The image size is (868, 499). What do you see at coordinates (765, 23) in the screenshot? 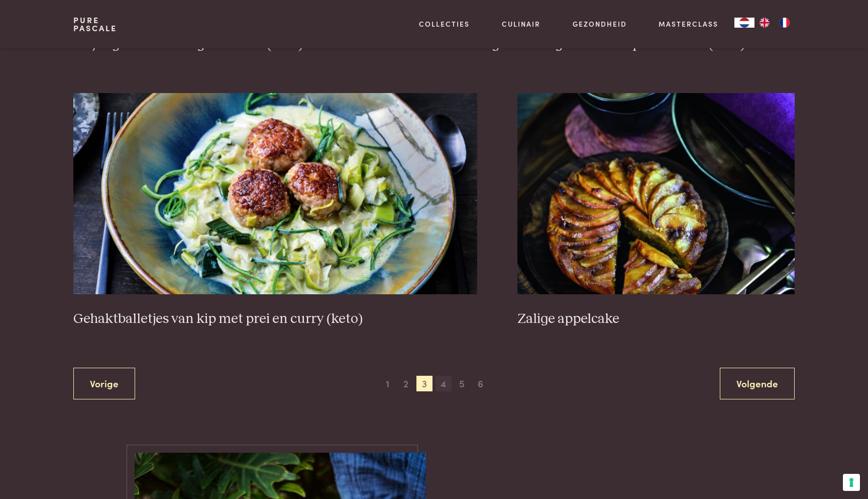
I see `a: EN` at bounding box center [765, 23].